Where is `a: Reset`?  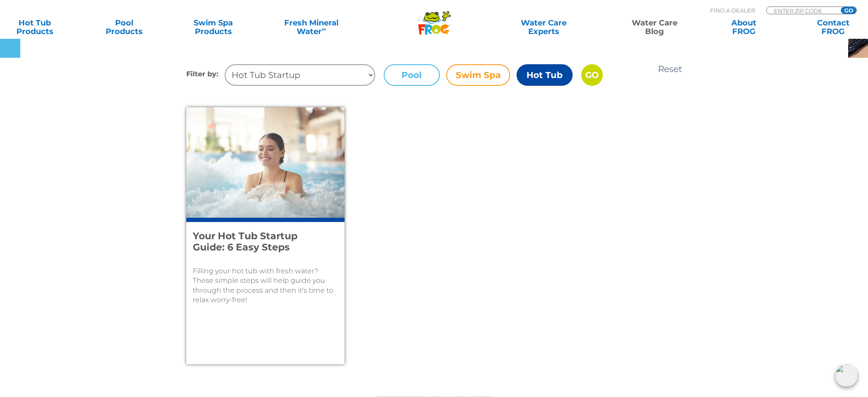 a: Reset is located at coordinates (670, 69).